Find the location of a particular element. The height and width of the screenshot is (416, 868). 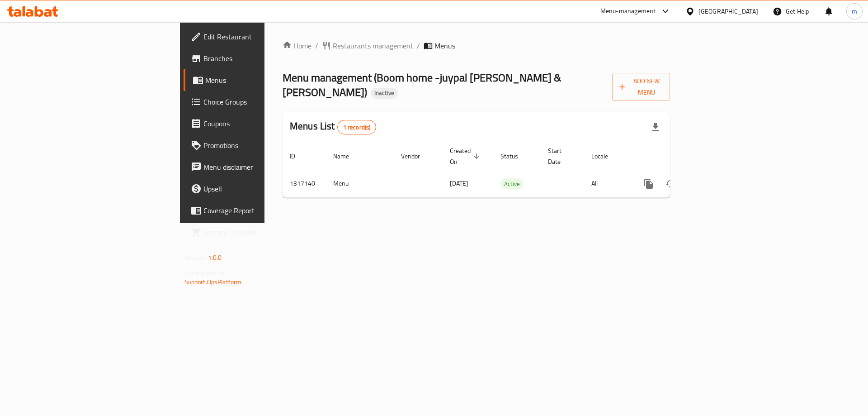

span: Add New Menu is located at coordinates (641, 87).